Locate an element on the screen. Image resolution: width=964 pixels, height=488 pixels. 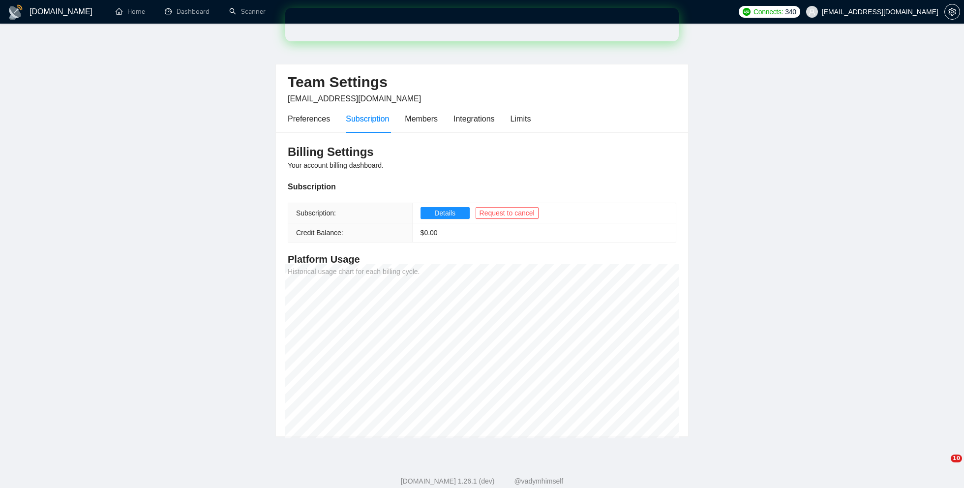
span: $ 0.00 is located at coordinates (429, 233).